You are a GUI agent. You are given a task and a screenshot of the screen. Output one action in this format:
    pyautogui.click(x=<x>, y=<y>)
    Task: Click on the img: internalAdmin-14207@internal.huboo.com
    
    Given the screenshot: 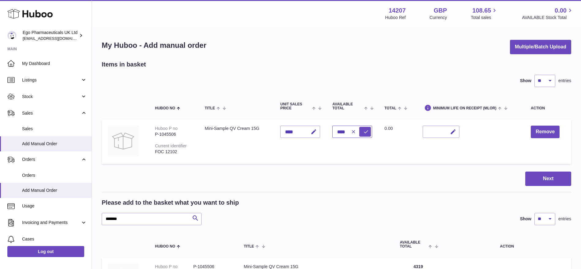 What is the action you would take?
    pyautogui.click(x=12, y=36)
    